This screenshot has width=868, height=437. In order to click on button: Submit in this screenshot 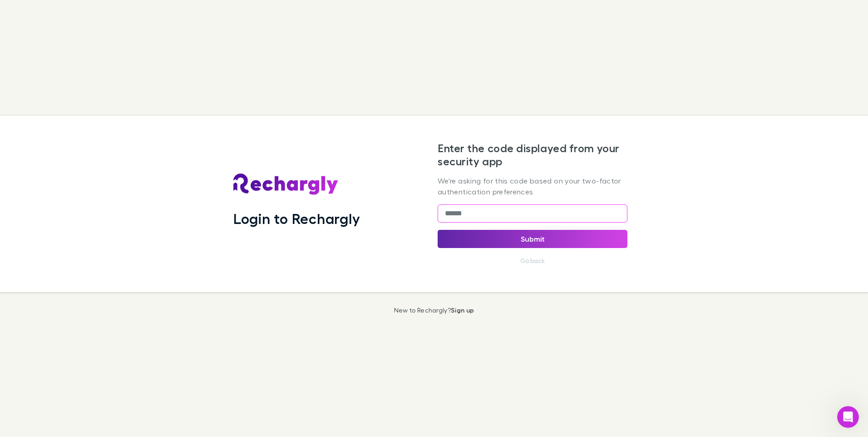, I will do `click(532, 238)`.